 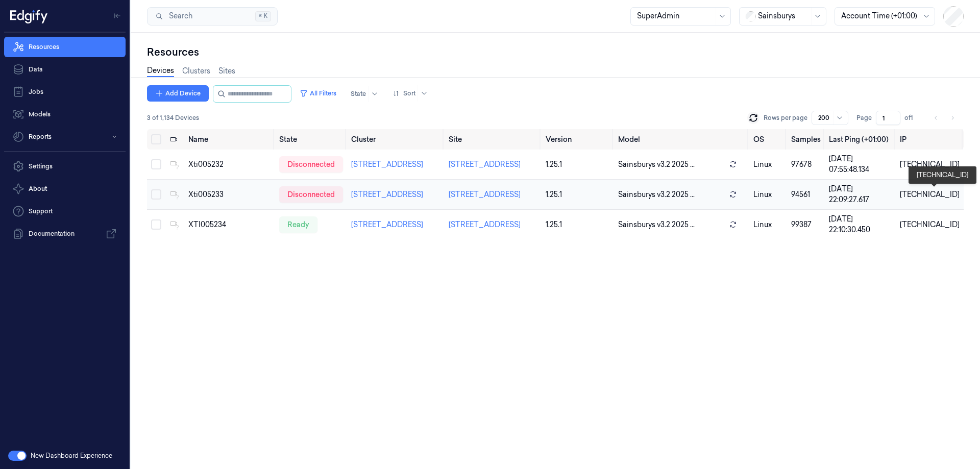 I want to click on th: Version, so click(x=577, y=139).